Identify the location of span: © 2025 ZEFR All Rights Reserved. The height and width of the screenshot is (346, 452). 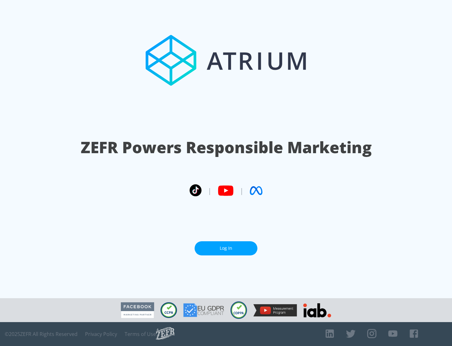
(41, 334).